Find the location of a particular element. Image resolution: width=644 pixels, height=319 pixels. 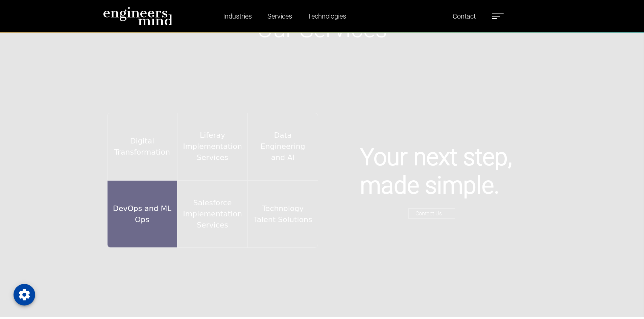

img: logo is located at coordinates (138, 16).